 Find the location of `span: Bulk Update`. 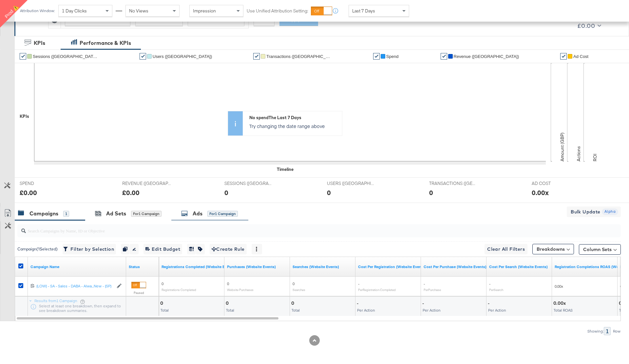

span: Bulk Update is located at coordinates (585, 212).